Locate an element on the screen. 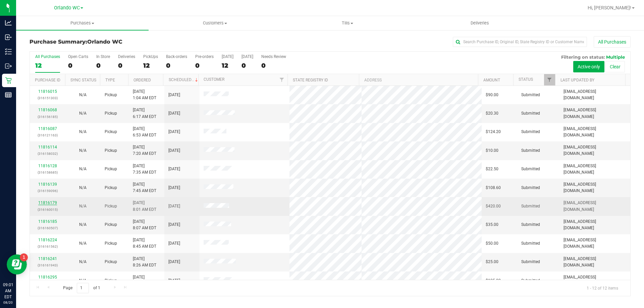 The width and height of the screenshot is (644, 308). p: (316158032) is located at coordinates (47, 153).